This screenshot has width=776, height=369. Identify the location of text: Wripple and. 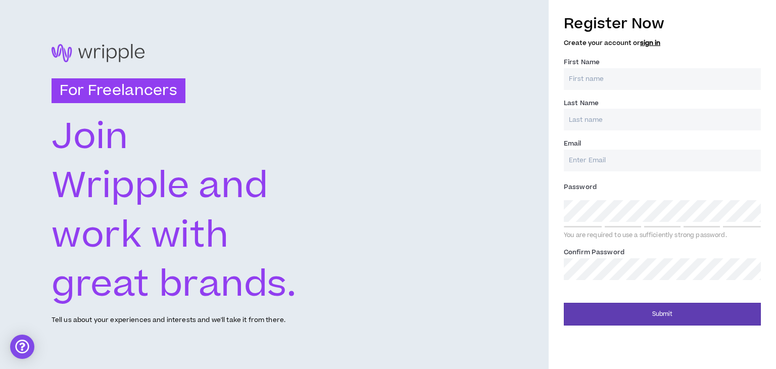
(160, 186).